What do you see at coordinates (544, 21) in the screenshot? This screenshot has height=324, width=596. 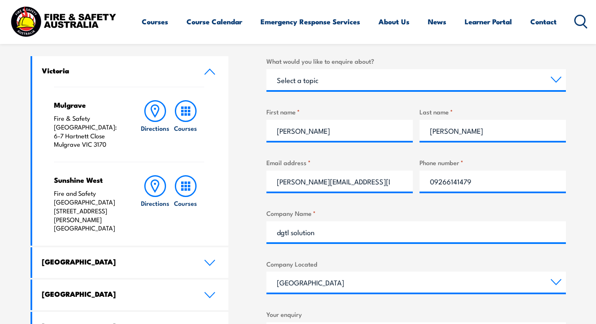 I see `a: Contact` at bounding box center [544, 21].